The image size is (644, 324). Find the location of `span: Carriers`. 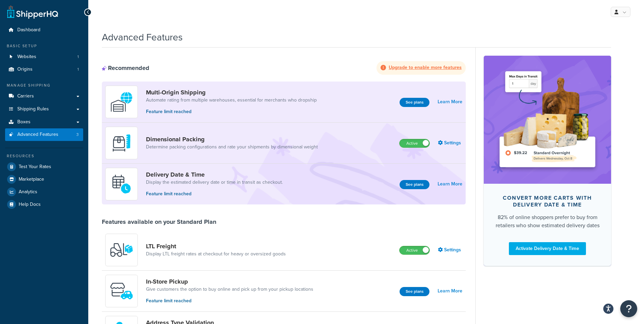

span: Carriers is located at coordinates (25, 96).